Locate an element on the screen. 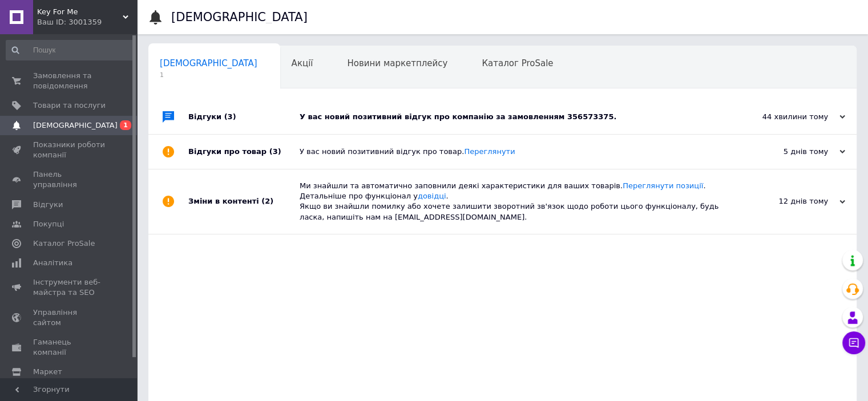  a: Переглянути позиції is located at coordinates (663, 186).